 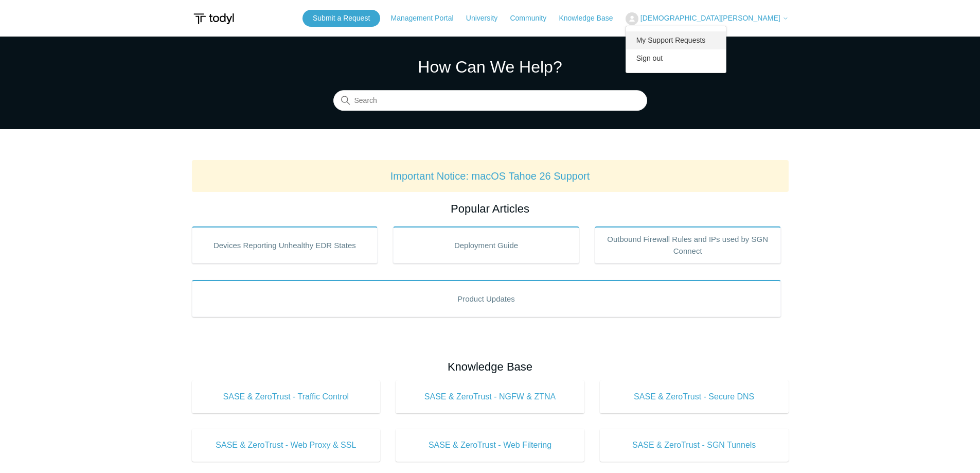 I want to click on a: My Support Requests, so click(x=676, y=40).